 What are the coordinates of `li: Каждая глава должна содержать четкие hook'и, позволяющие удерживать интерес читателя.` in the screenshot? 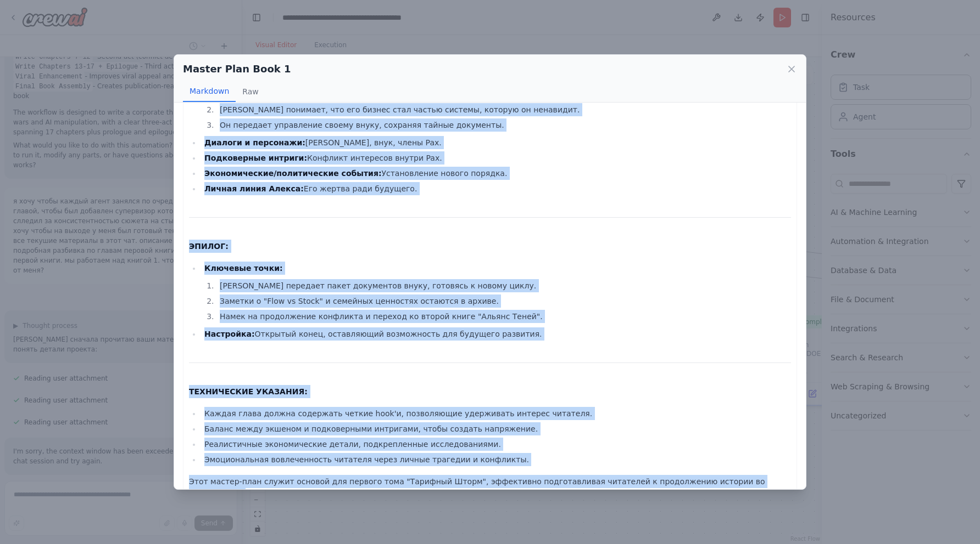 It's located at (495, 413).